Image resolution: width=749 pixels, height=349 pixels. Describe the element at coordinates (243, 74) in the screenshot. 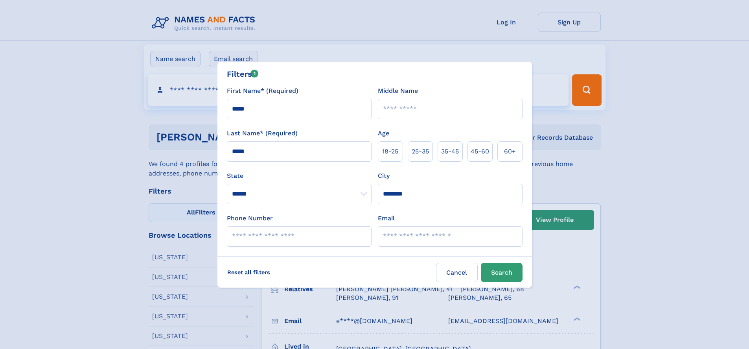

I see `div: Filters` at that location.